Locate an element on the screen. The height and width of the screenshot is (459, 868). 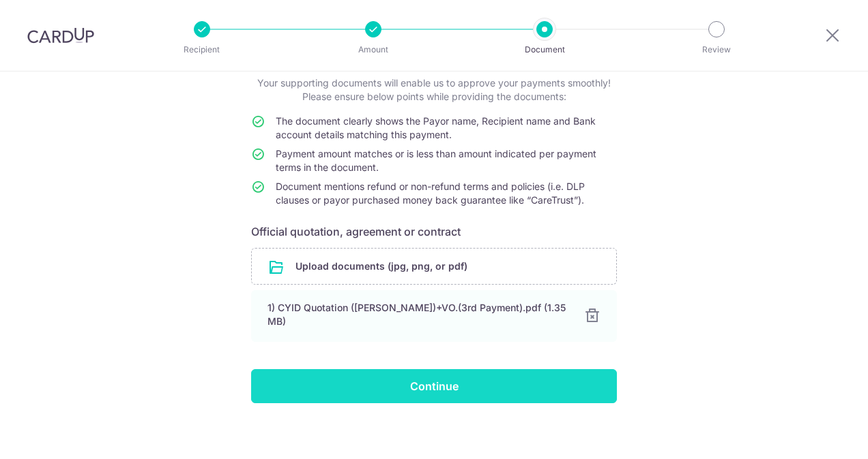
span: Payment amount matches or is less than amount indicated per payment terms in the document. is located at coordinates (436, 160).